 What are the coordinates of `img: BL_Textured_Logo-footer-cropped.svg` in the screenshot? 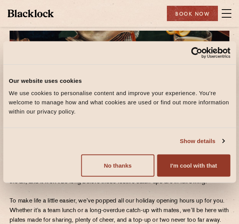 It's located at (31, 13).